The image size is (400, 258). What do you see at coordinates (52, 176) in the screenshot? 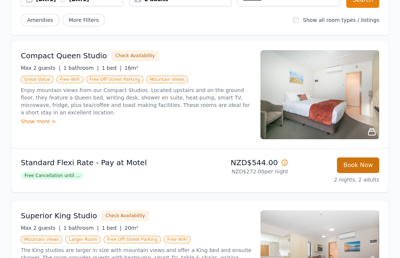
I see `span: Free Cancellation until ...` at bounding box center [52, 176].